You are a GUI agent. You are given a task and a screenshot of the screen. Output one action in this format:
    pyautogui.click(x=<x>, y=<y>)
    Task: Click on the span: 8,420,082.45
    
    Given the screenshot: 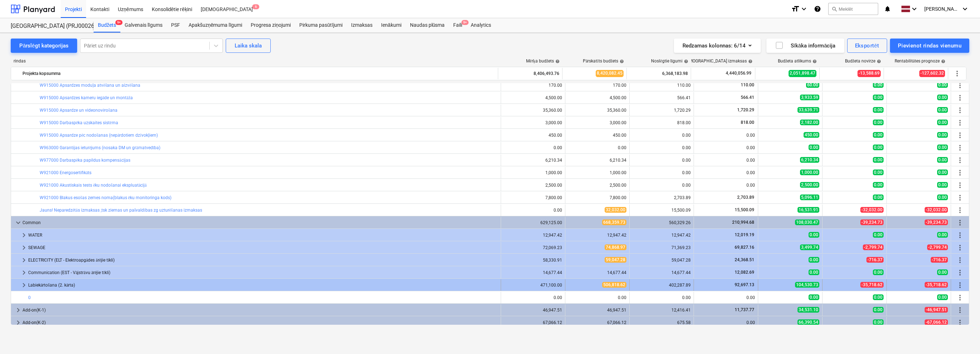 What is the action you would take?
    pyautogui.click(x=610, y=73)
    